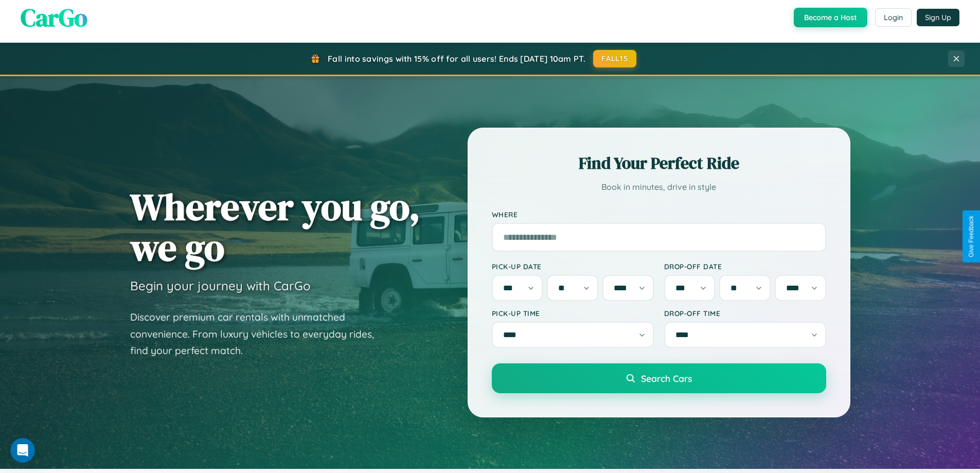  Describe the element at coordinates (971, 236) in the screenshot. I see `div: Give Feedback` at that location.